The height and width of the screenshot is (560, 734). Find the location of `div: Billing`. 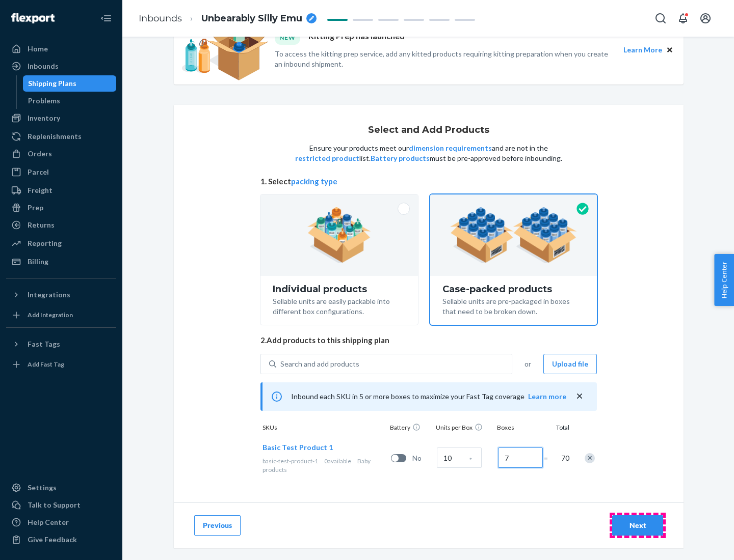

div: Billing is located at coordinates (37, 262).